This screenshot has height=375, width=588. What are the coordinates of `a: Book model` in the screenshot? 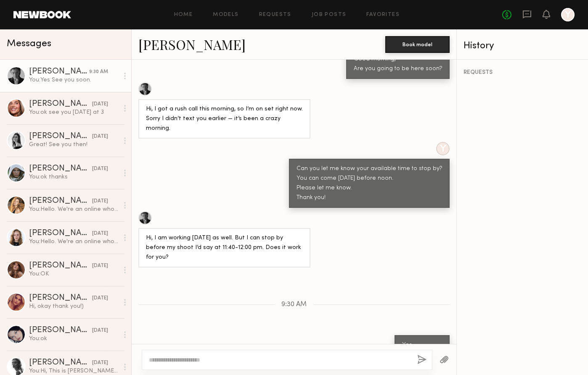 It's located at (417, 43).